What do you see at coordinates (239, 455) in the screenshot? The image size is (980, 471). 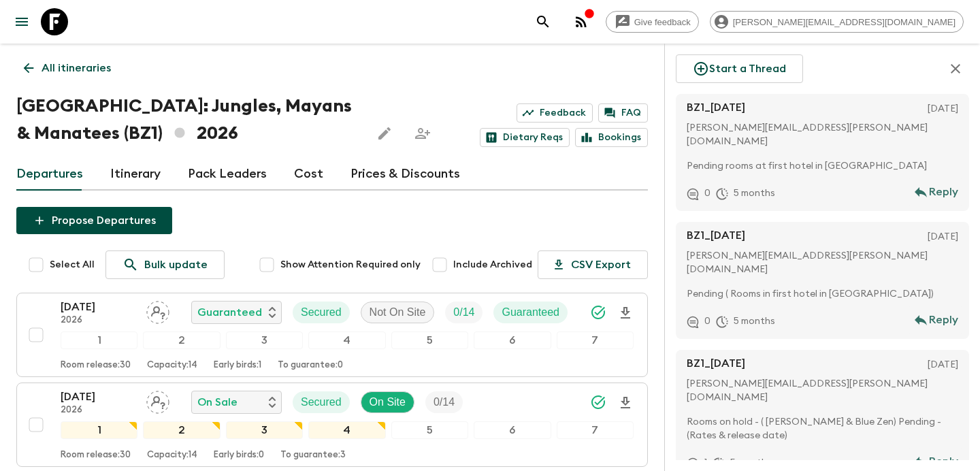 I see `p: Early birds: 0` at bounding box center [239, 455].